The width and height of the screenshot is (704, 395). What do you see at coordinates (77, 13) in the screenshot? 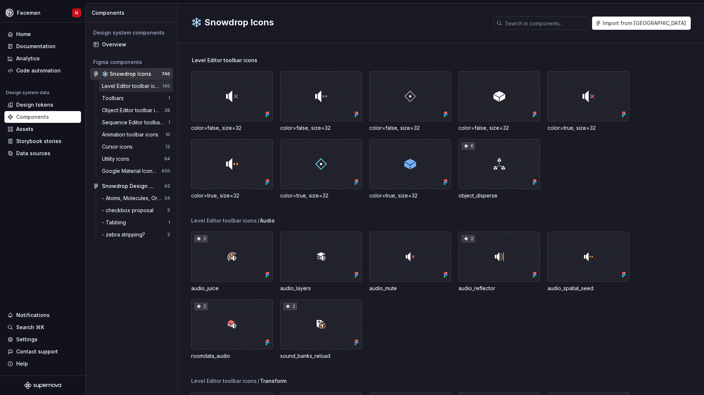
I see `div: N` at bounding box center [77, 13].